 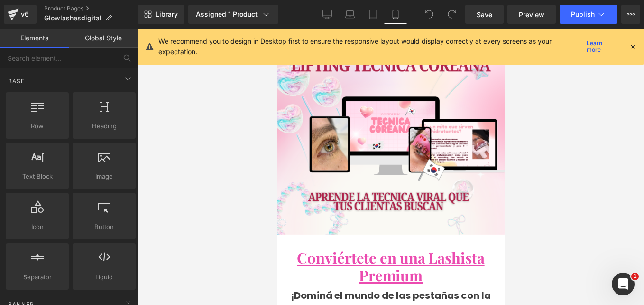 I want to click on button: Undo, so click(x=429, y=14).